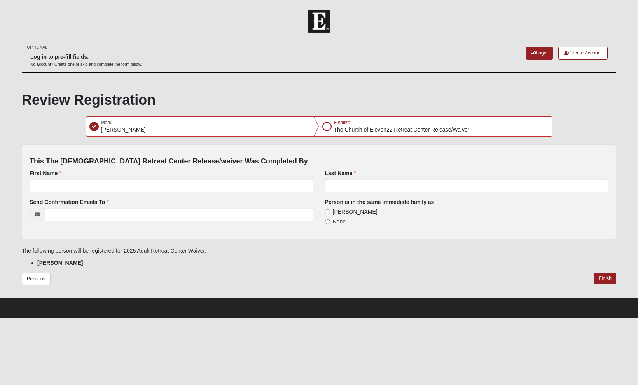 The width and height of the screenshot is (638, 385). Describe the element at coordinates (339, 221) in the screenshot. I see `span: None` at that location.